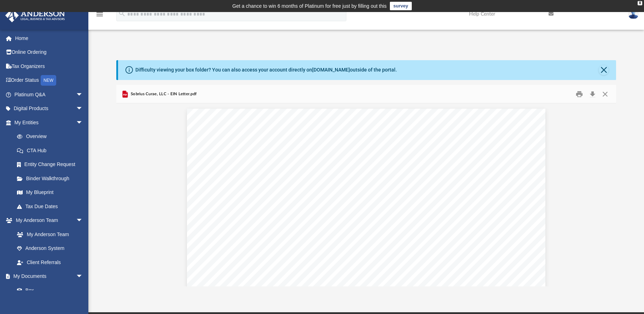  What do you see at coordinates (163, 94) in the screenshot?
I see `span: Sobrius Curae, LLC - EIN Letter.pdf` at bounding box center [163, 94].